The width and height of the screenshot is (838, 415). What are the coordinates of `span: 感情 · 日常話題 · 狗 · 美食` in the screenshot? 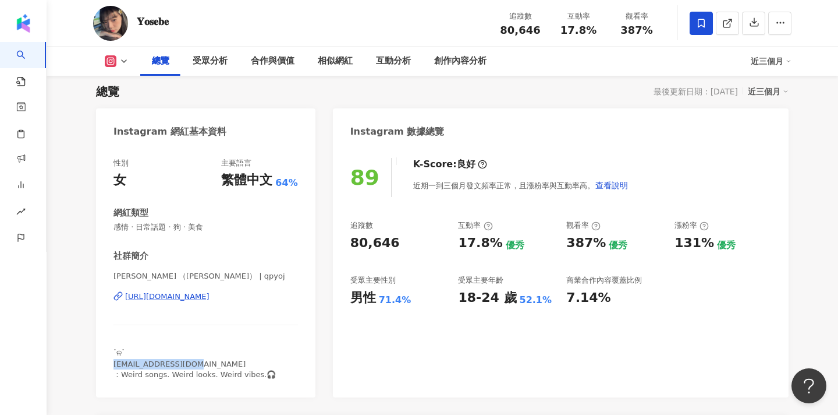 It's located at (206, 227).